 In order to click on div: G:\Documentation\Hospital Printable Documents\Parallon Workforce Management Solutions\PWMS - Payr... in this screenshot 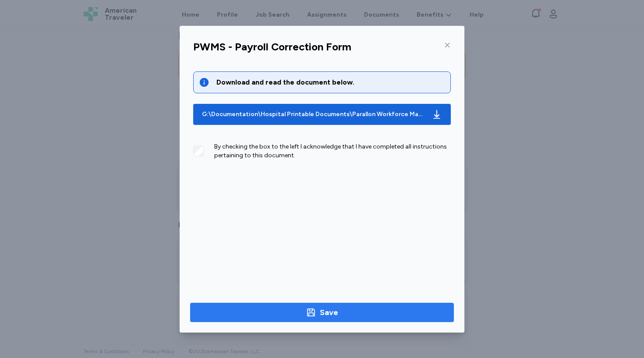, I will do `click(314, 115)`.